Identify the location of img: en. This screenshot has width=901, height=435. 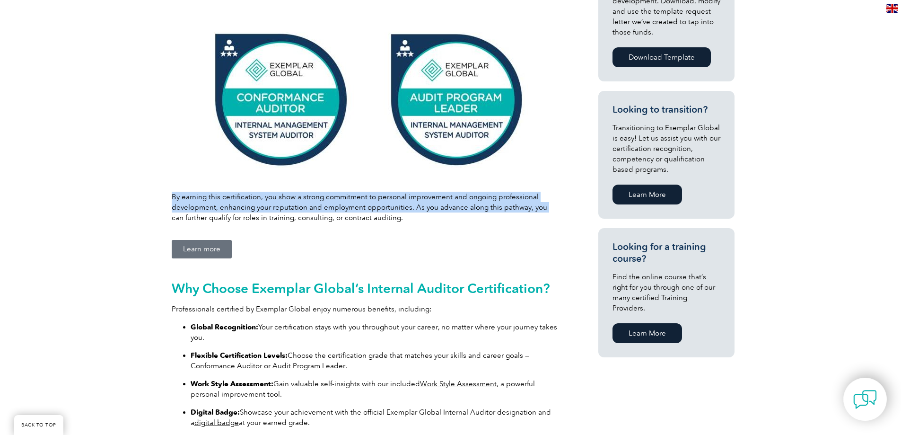
(892, 8).